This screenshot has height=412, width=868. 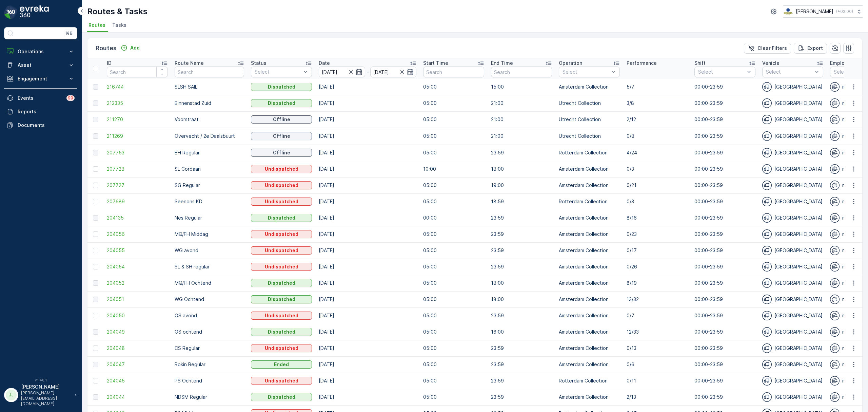 What do you see at coordinates (657, 266) in the screenshot?
I see `td: 0/26` at bounding box center [657, 266].